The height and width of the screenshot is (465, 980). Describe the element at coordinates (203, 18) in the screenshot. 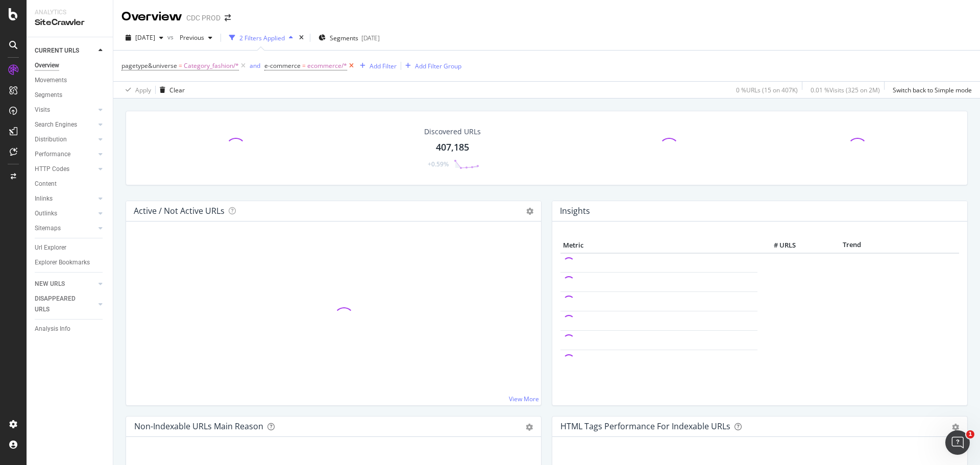

I see `div: CDC PROD` at that location.